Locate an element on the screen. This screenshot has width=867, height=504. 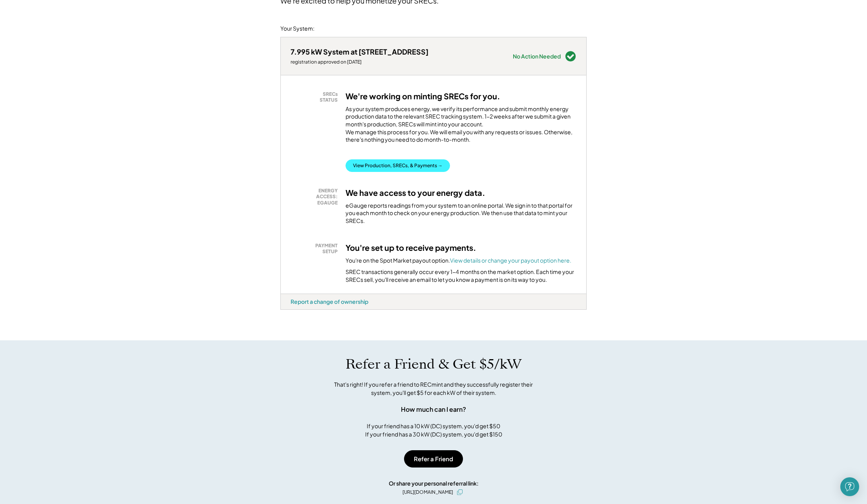
div: As your system produces energy, we verify its performance and submit monthly energy production da... is located at coordinates (461, 126).